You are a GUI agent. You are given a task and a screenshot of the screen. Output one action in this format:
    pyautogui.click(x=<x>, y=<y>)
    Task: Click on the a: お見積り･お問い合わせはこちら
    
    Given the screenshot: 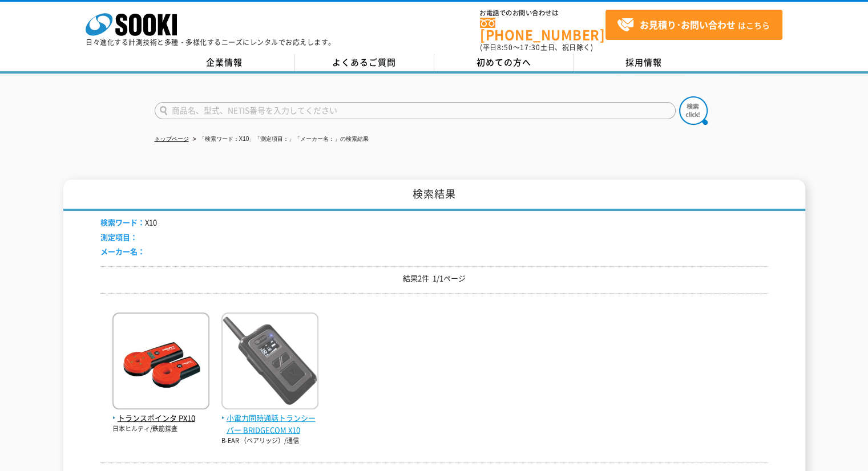 What is the action you would take?
    pyautogui.click(x=694, y=25)
    